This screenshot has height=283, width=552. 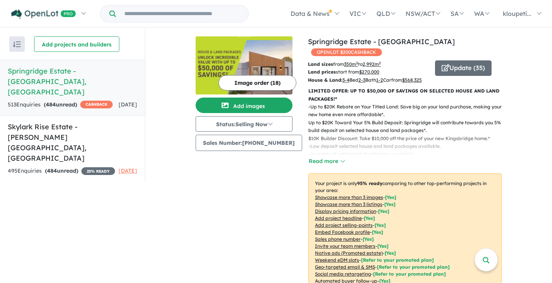 What do you see at coordinates (369, 64) in the screenshot?
I see `p: from` at bounding box center [369, 64].